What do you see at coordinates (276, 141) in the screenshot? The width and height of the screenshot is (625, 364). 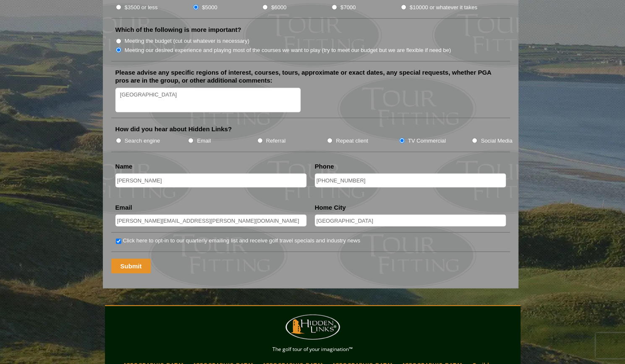 I see `label: Referral` at bounding box center [276, 141].